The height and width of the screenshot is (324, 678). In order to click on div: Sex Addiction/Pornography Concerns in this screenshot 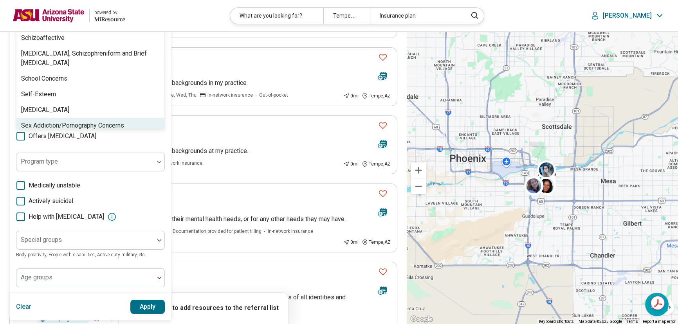, I will do `click(72, 126)`.